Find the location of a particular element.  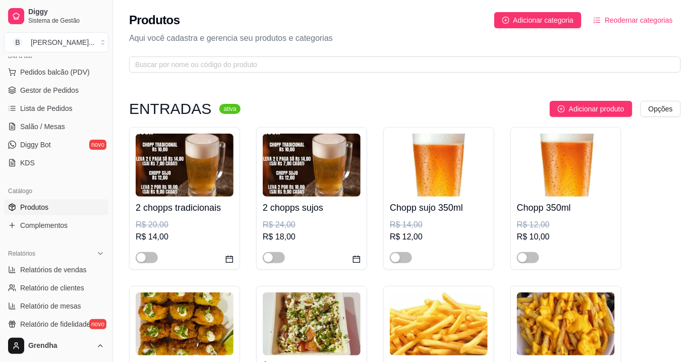

a: Relatórios de vendas is located at coordinates (56, 270).